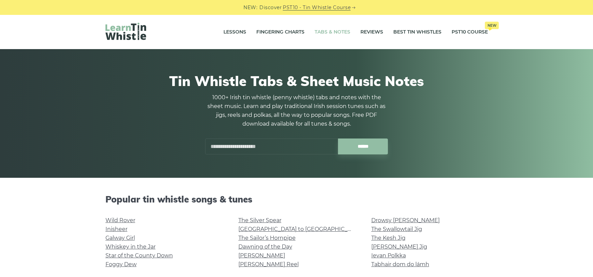  I want to click on a: Reviews, so click(371, 32).